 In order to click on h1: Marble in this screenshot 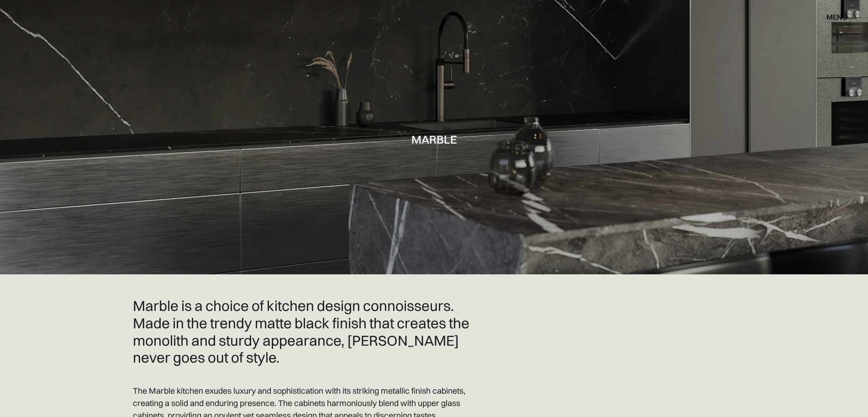, I will do `click(435, 139)`.